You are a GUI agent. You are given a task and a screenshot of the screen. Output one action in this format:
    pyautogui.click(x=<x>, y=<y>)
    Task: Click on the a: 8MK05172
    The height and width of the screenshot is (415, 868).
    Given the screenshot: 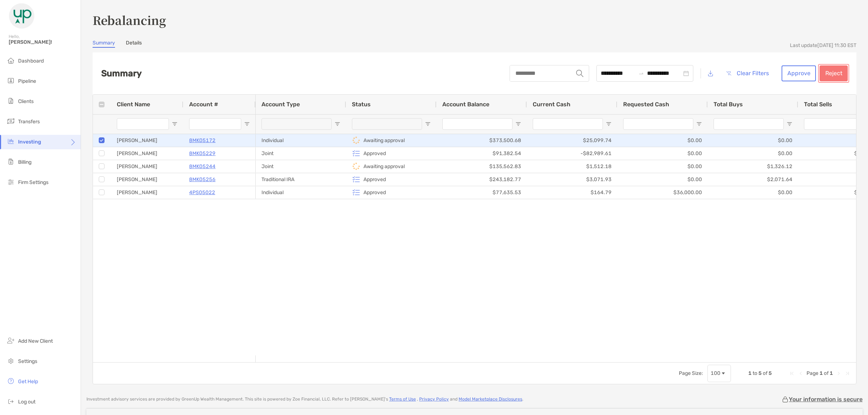 What is the action you would take?
    pyautogui.click(x=202, y=140)
    